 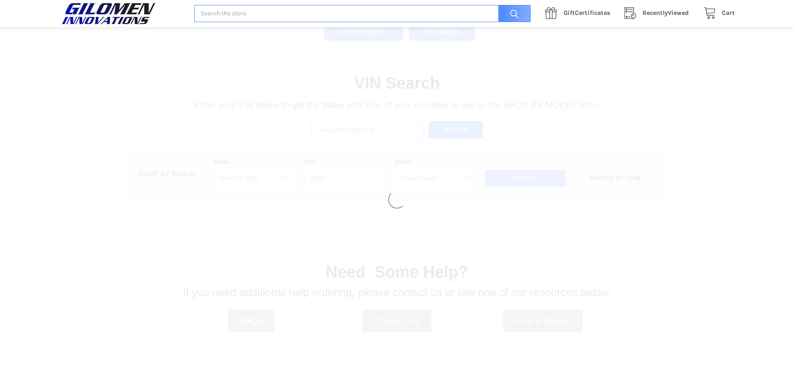 What do you see at coordinates (656, 13) in the screenshot?
I see `span: Recently` at bounding box center [656, 13].